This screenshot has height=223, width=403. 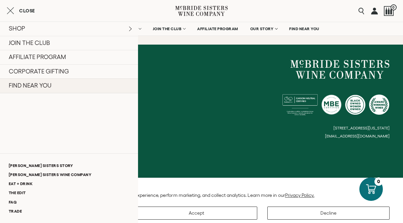 I want to click on a: McBride Sisters Wine Company, so click(x=340, y=69).